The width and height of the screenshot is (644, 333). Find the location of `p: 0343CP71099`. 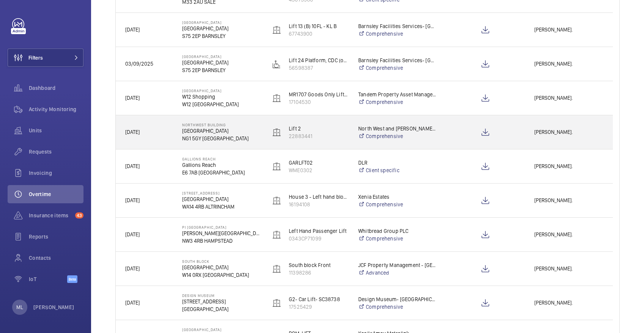

p: 0343CP71099 is located at coordinates (318, 239).